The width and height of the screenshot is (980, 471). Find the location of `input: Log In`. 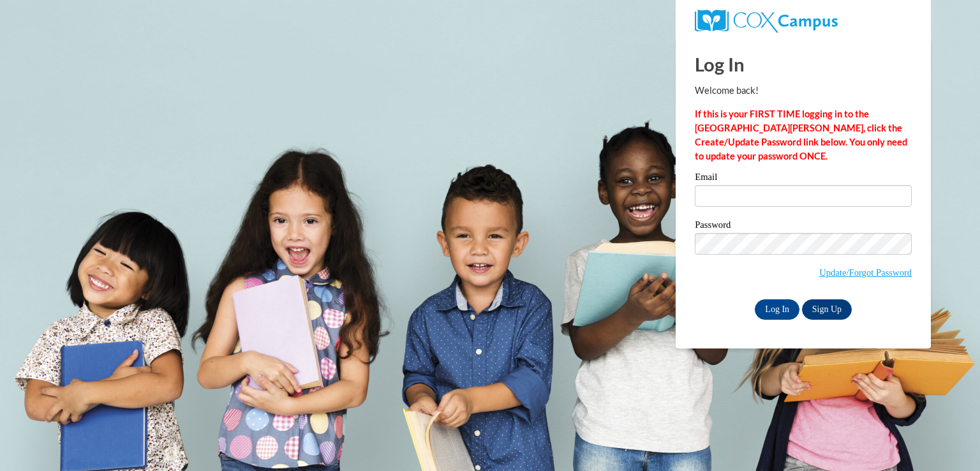

input: Log In is located at coordinates (777, 309).